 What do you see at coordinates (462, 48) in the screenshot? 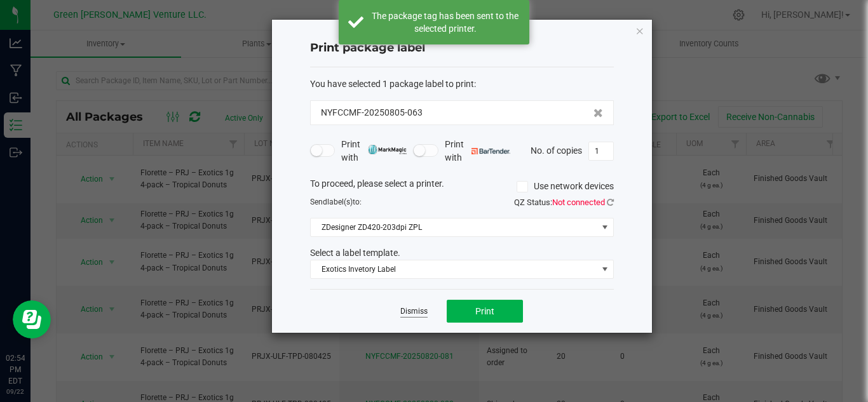
I see `h4: Print package label` at bounding box center [462, 48].